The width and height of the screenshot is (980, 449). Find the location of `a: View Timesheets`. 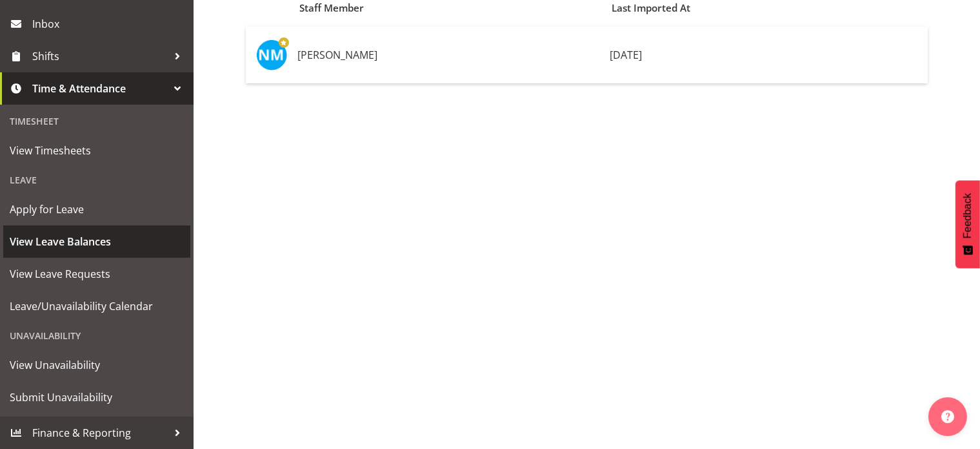

a: View Timesheets is located at coordinates (97, 151).